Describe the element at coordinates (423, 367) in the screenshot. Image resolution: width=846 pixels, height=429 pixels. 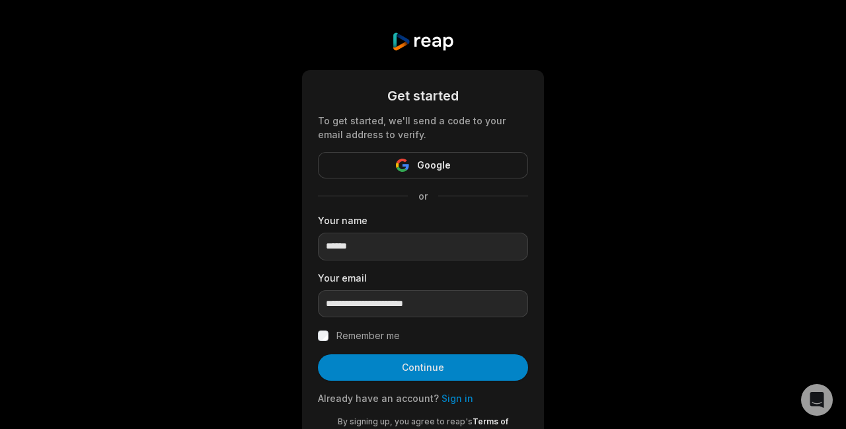
I see `button: Continue` at that location.